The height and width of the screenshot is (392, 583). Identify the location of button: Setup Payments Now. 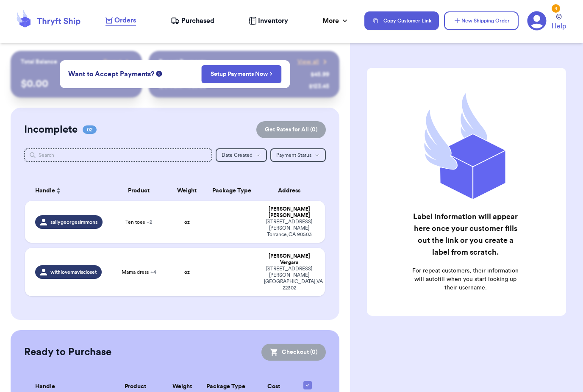
(242, 74).